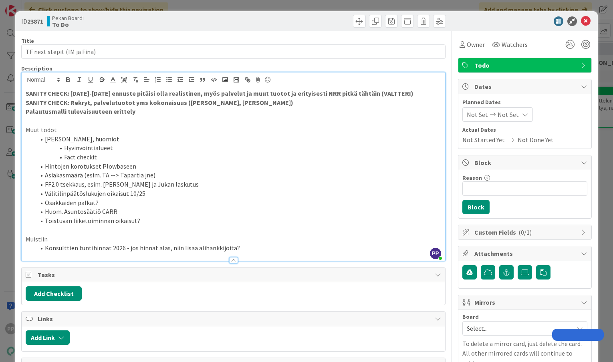 The image size is (613, 362). What do you see at coordinates (536, 140) in the screenshot?
I see `span: Not Done Yet` at bounding box center [536, 140].